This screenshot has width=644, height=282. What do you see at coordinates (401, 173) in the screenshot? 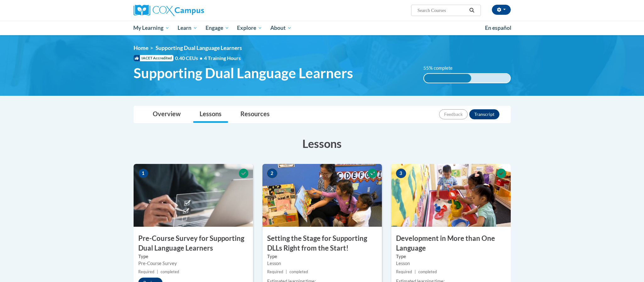
I see `span: 3` at bounding box center [401, 173].